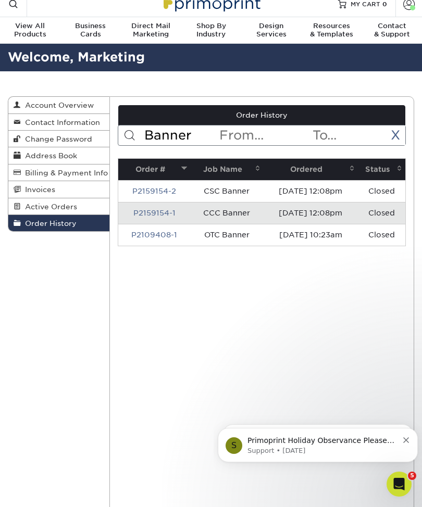  I want to click on td: CSC Banner, so click(226, 191).